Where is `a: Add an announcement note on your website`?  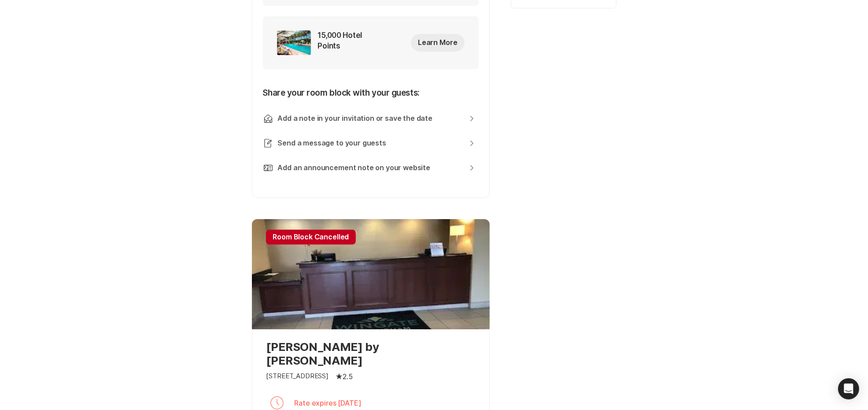 a: Add an announcement note on your website is located at coordinates (377, 168).